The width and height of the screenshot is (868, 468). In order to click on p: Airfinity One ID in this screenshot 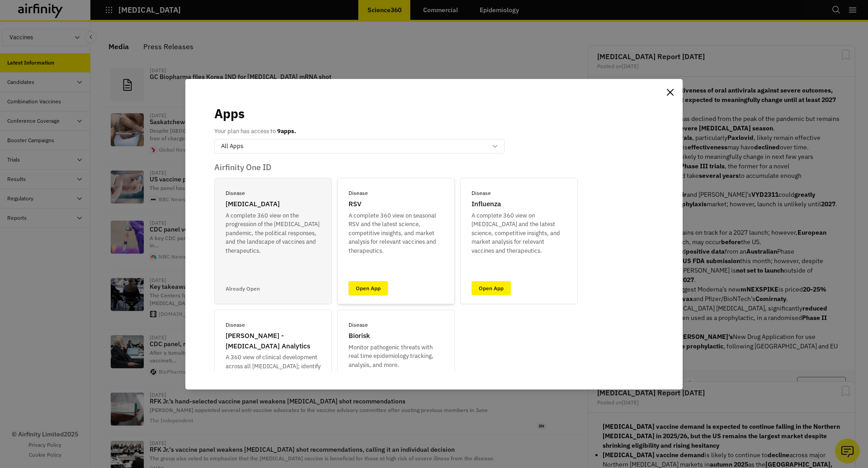, I will do `click(434, 167)`.